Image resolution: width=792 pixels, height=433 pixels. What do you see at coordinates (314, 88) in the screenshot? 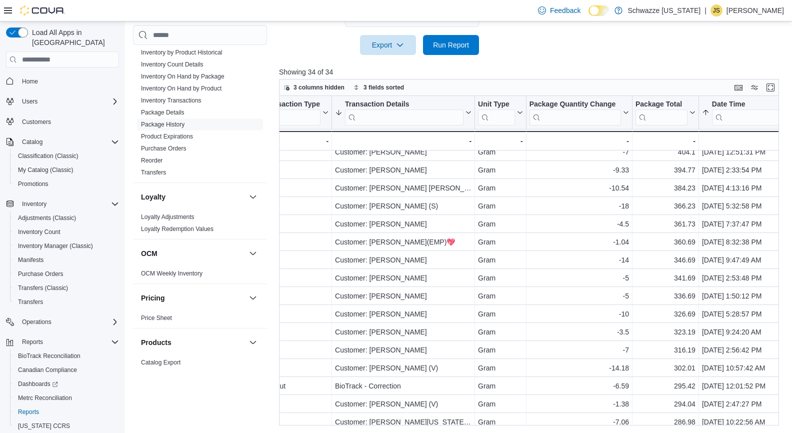
I see `button: 3 columns hidden` at bounding box center [314, 88].